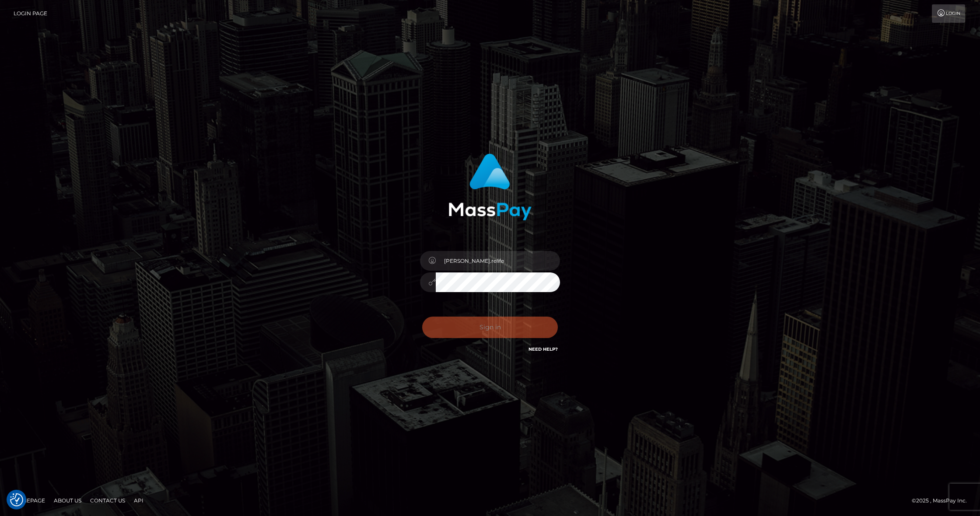 This screenshot has width=980, height=516. What do you see at coordinates (948, 13) in the screenshot?
I see `a: Login` at bounding box center [948, 13].